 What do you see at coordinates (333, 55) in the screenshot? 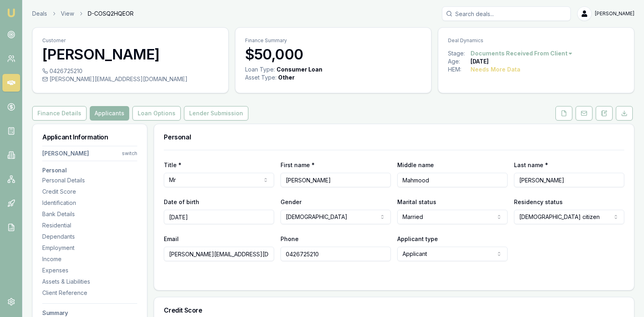
I see `h3: $50,000` at bounding box center [333, 55].